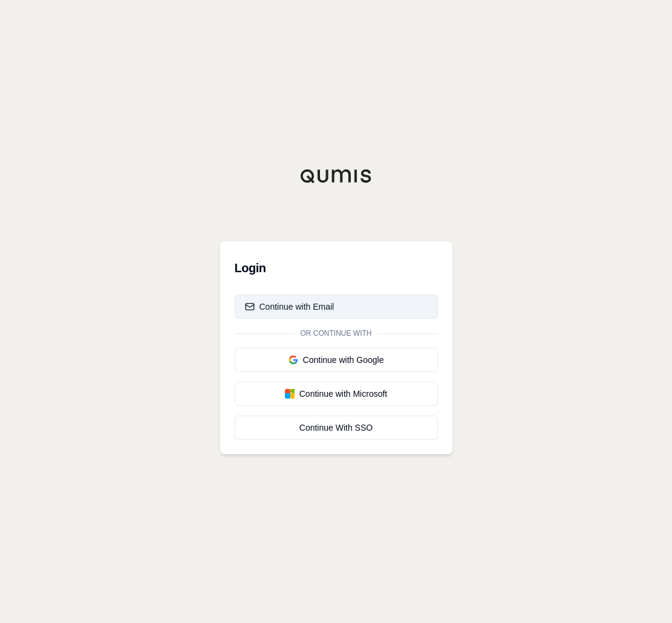  Describe the element at coordinates (336, 307) in the screenshot. I see `button: Continue with Email` at that location.